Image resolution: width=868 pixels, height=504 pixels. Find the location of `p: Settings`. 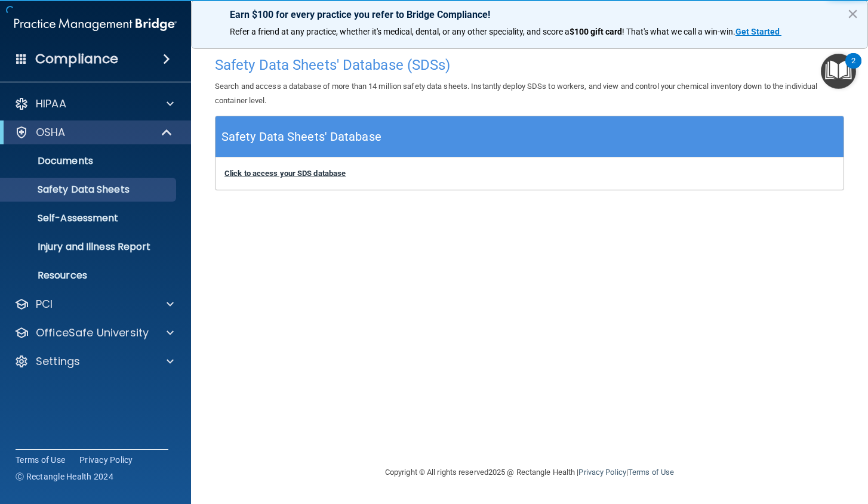

p: Settings is located at coordinates (58, 362).